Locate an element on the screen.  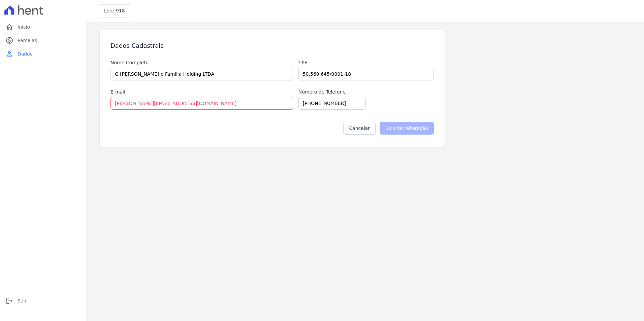
span: Dados is located at coordinates (25, 54).